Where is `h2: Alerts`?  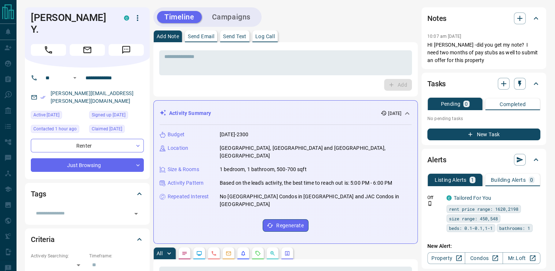 h2: Alerts is located at coordinates (437, 160).